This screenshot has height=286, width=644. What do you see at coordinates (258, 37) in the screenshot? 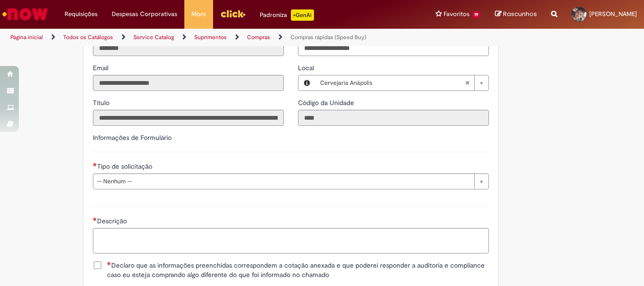
I see `a: Compras` at bounding box center [258, 37].